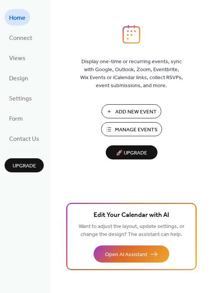  What do you see at coordinates (126, 254) in the screenshot?
I see `span: Open AI Assistant` at bounding box center [126, 254].